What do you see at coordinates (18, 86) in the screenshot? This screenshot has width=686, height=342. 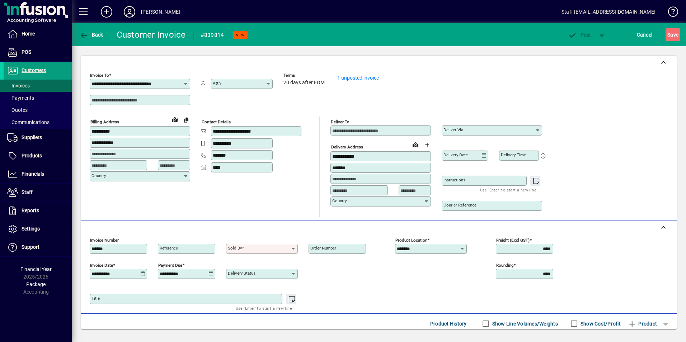 I see `span: Invoices` at bounding box center [18, 86].